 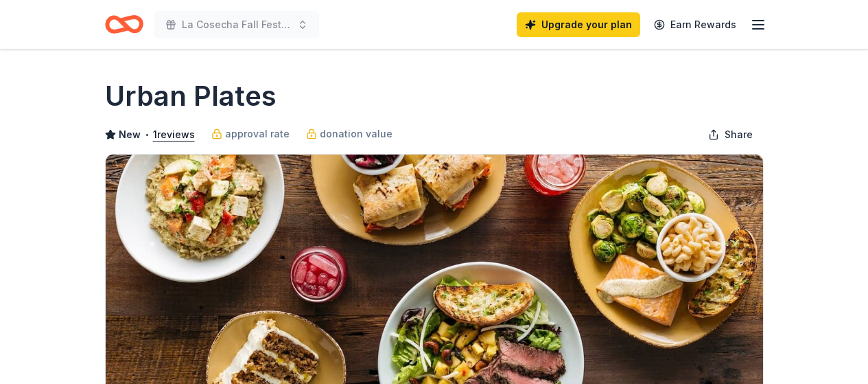 What do you see at coordinates (257, 134) in the screenshot?
I see `span: approval rate` at bounding box center [257, 134].